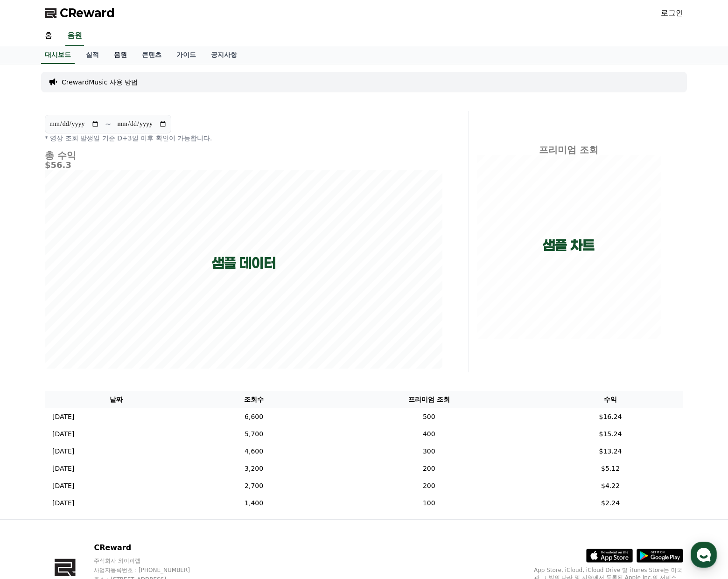  Describe the element at coordinates (88, 13) in the screenshot. I see `span: CReward` at that location.